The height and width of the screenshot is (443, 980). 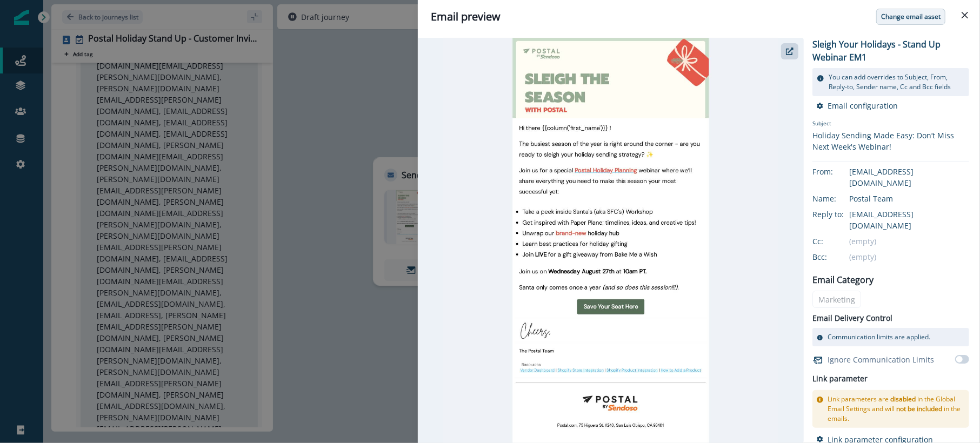 I want to click on div: From:, so click(x=840, y=172).